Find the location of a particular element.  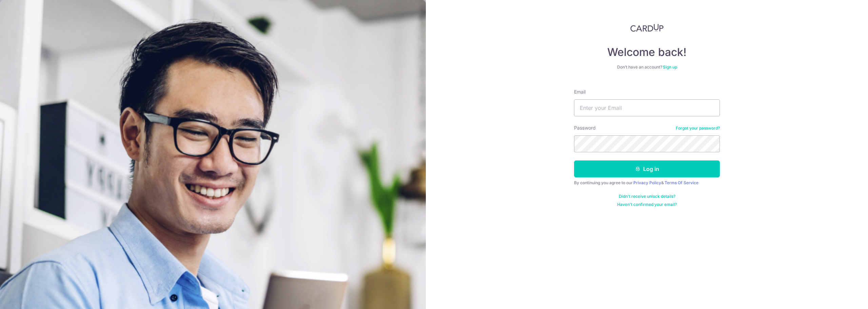

div: By continuing you agree to our & is located at coordinates (647, 183).